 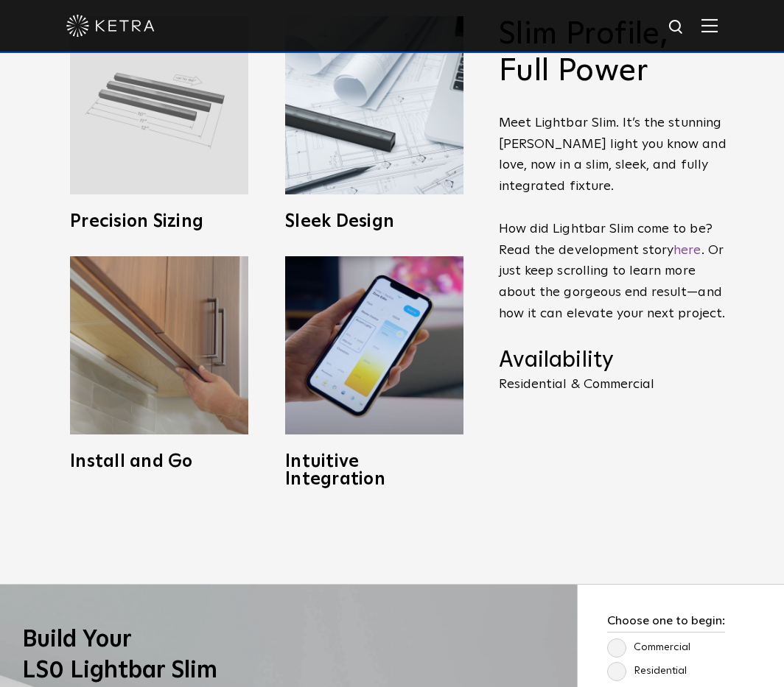 I want to click on h4: Availability, so click(x=613, y=361).